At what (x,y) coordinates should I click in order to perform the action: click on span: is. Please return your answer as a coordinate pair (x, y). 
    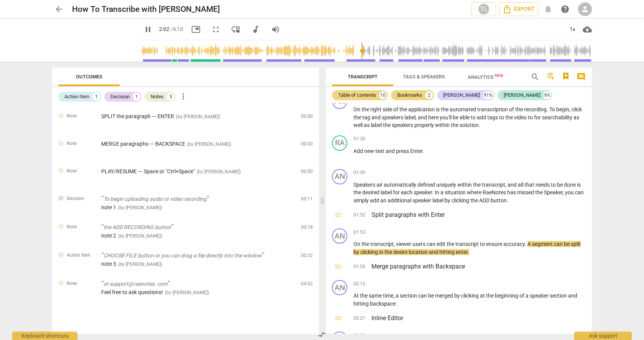
    Looking at the image, I should click on (579, 185).